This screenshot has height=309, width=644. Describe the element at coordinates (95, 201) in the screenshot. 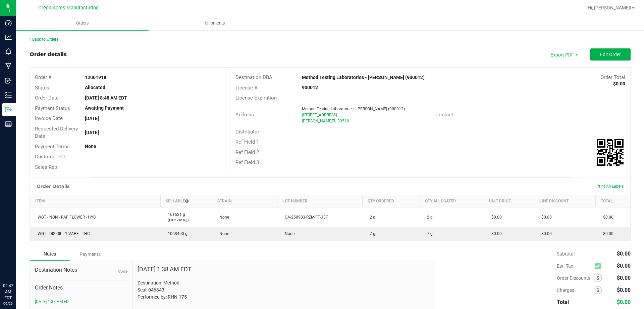

I see `th: Item` at that location.